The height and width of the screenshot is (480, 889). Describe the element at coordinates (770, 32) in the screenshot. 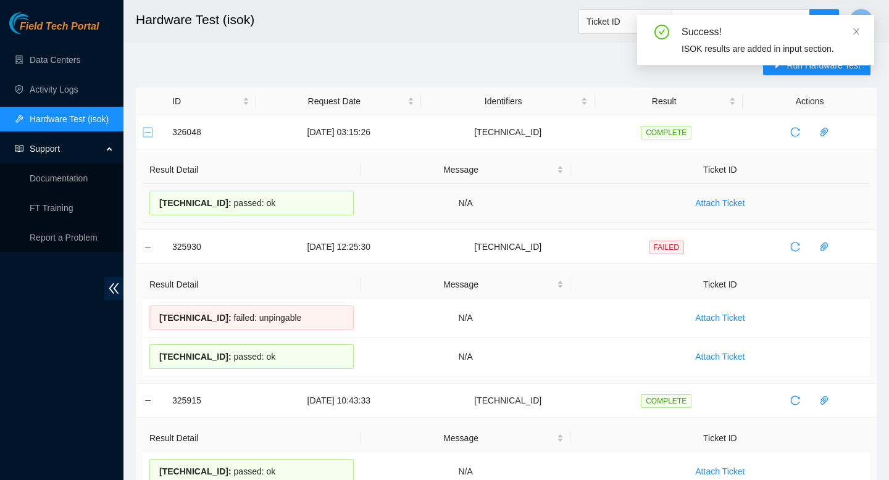

I see `div: Success!` at that location.